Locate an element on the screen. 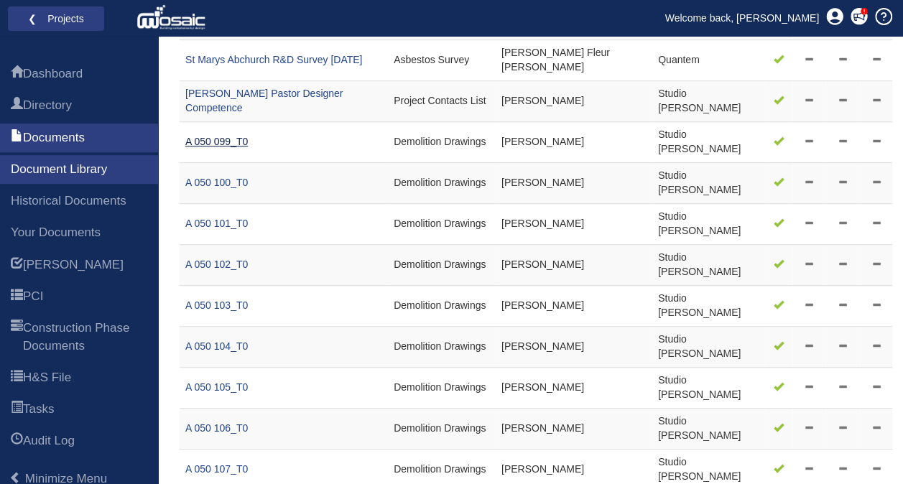 This screenshot has height=484, width=903. a: A 050 106_T0 is located at coordinates (216, 428).